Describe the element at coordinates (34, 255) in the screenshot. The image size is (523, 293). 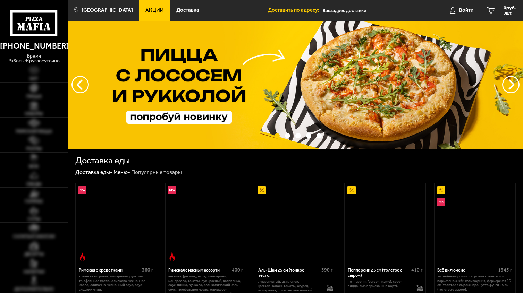
I see `span: Десерты` at that location.